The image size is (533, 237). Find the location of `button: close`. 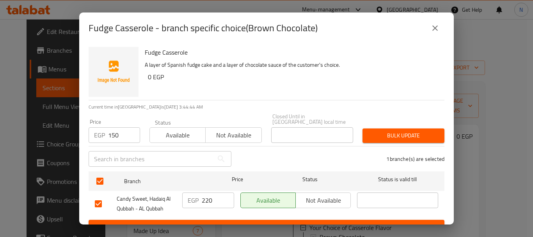

button: close is located at coordinates (435, 28).